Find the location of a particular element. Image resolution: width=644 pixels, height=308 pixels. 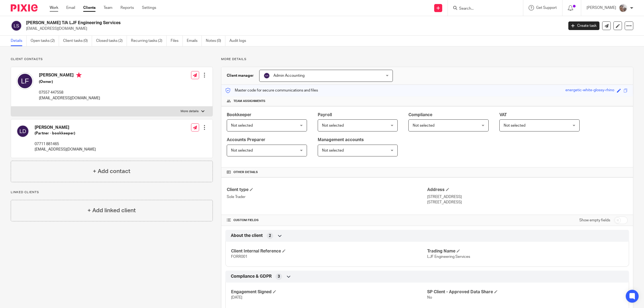

a: Emails is located at coordinates (194, 41).